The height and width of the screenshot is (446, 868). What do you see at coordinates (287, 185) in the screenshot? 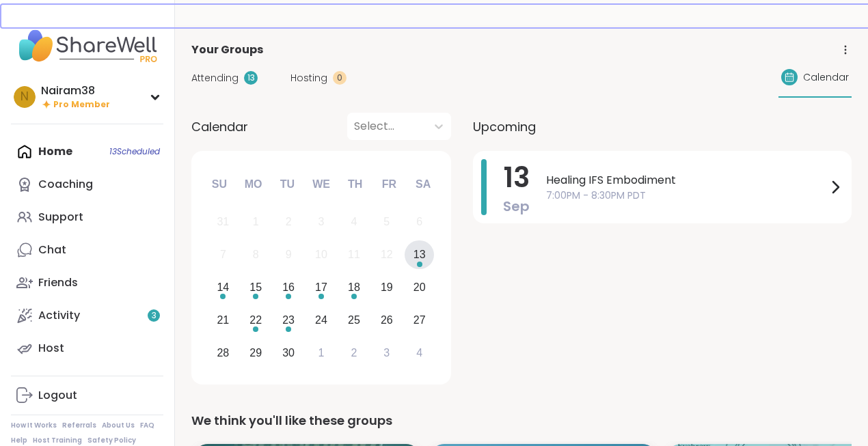
I see `div: Tu` at bounding box center [287, 185].